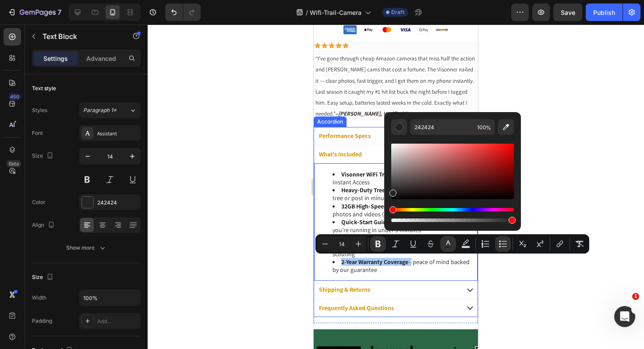  Describe the element at coordinates (91, 170) in the screenshot. I see `li: – secure your cam to any tree or post in minutes` at that location.